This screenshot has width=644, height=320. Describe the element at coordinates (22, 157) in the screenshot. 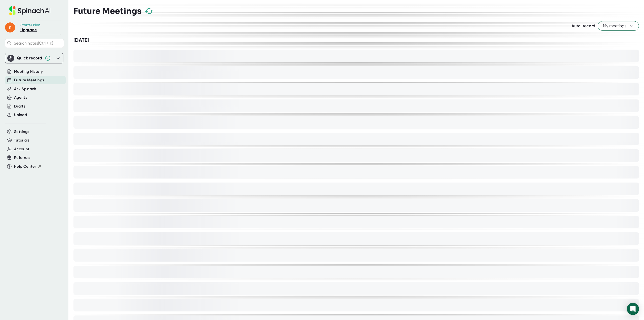

I see `span: Referrals` at that location.